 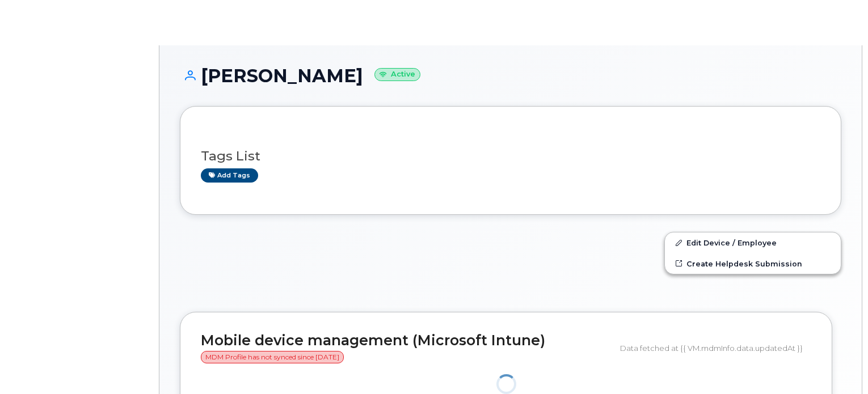 I want to click on div: Data fetched at {{ VM.mdmInfo.data.updatedAt }}, so click(x=715, y=348).